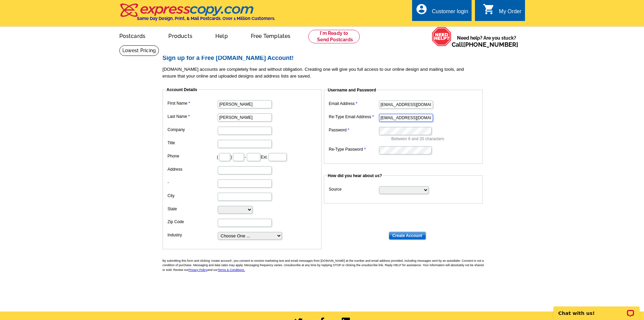 The image size is (644, 320). What do you see at coordinates (193, 117) in the screenshot?
I see `label: Last Name` at bounding box center [193, 117].